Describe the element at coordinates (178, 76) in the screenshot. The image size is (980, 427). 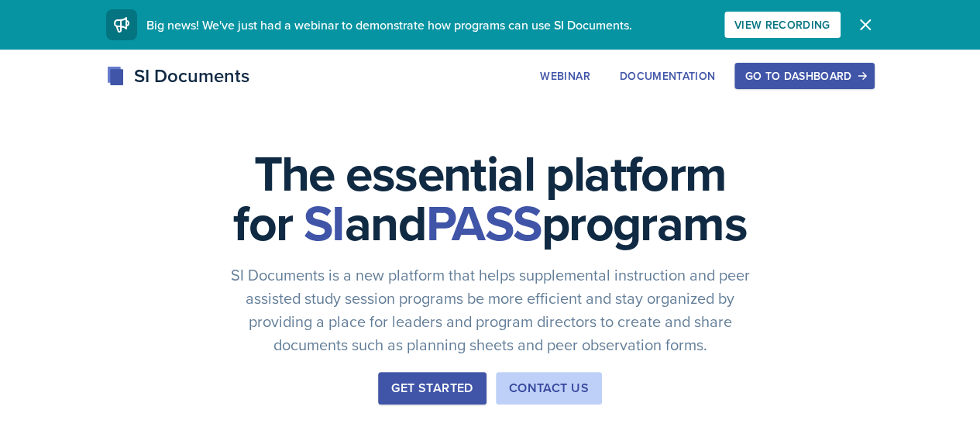
I see `div: SI Documents` at that location.